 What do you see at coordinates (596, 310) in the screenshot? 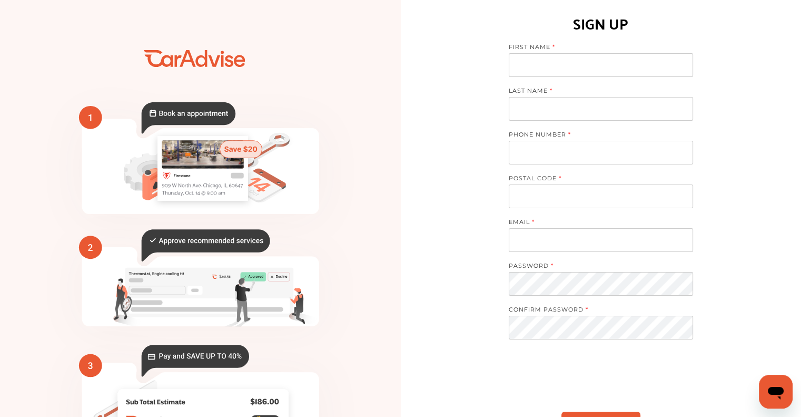
I see `label: CONFIRM PASSWORD` at bounding box center [596, 310].